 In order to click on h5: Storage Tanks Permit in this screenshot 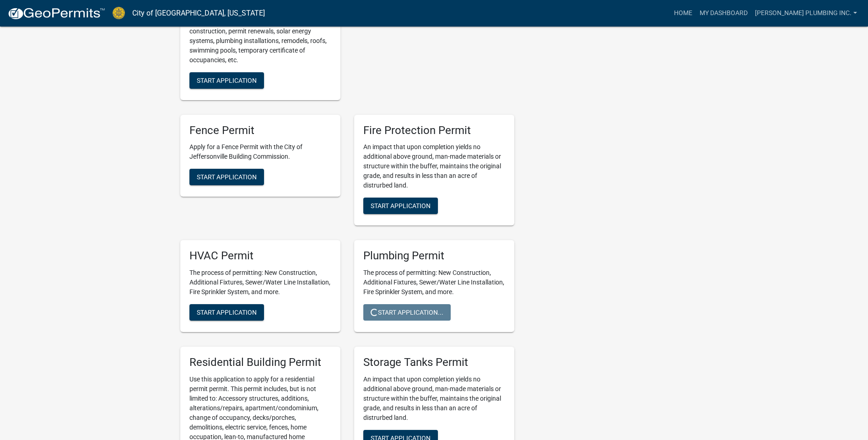, I will do `click(434, 362)`.